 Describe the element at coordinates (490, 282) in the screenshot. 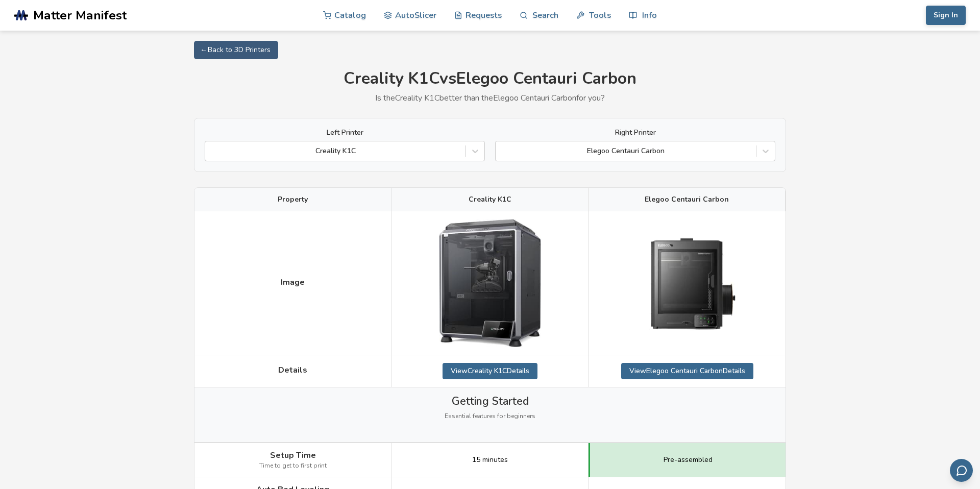

I see `img: Creality K1C` at that location.